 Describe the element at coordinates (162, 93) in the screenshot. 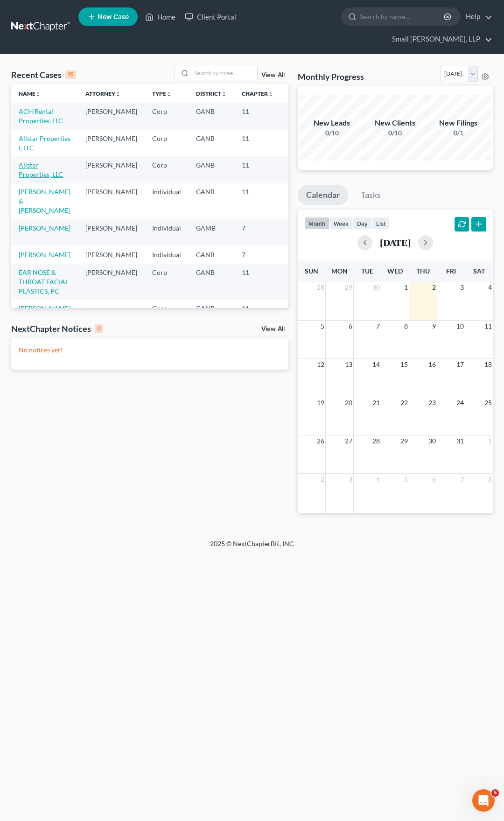

I see `a: Typeunfold_more` at that location.